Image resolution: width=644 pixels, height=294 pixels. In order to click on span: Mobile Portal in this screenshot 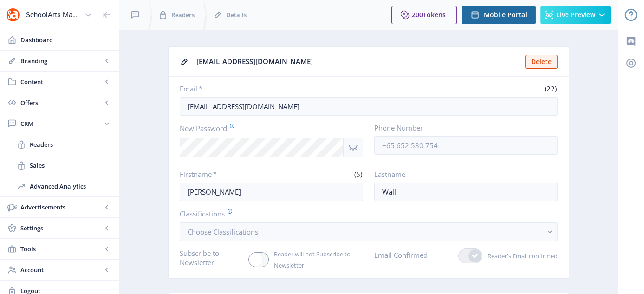, I will do `click(505, 15)`.